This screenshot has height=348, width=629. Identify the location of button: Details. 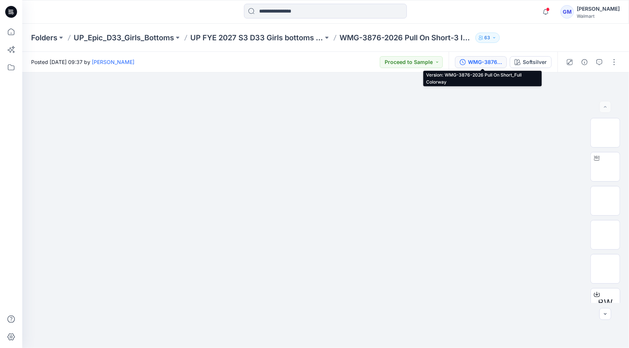
(584, 62).